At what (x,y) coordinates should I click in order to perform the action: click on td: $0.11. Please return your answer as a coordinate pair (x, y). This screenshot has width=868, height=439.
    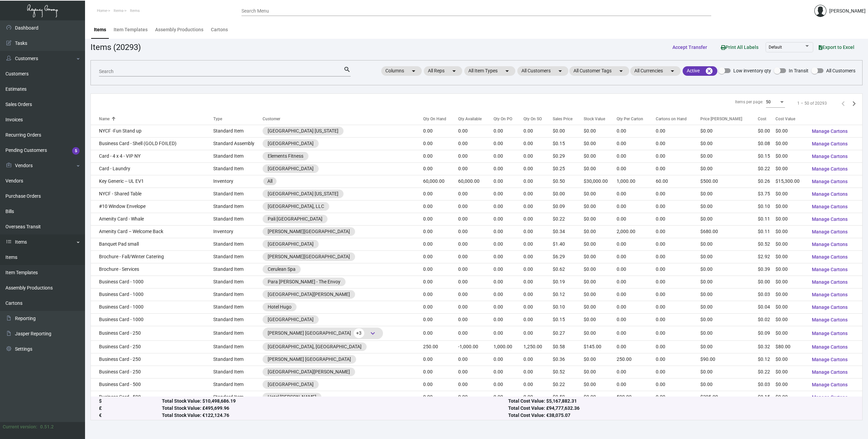
    Looking at the image, I should click on (766, 231).